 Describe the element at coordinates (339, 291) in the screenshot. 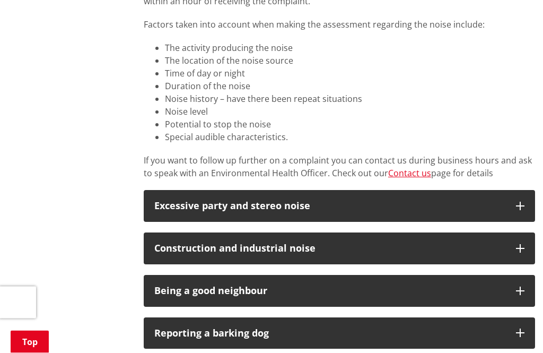

I see `button: Being a good neighbour` at that location.